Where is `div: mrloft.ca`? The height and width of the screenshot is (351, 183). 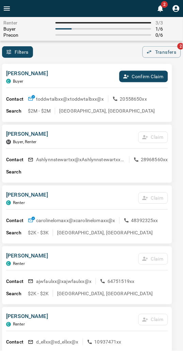 div: mrloft.ca is located at coordinates (9, 142).